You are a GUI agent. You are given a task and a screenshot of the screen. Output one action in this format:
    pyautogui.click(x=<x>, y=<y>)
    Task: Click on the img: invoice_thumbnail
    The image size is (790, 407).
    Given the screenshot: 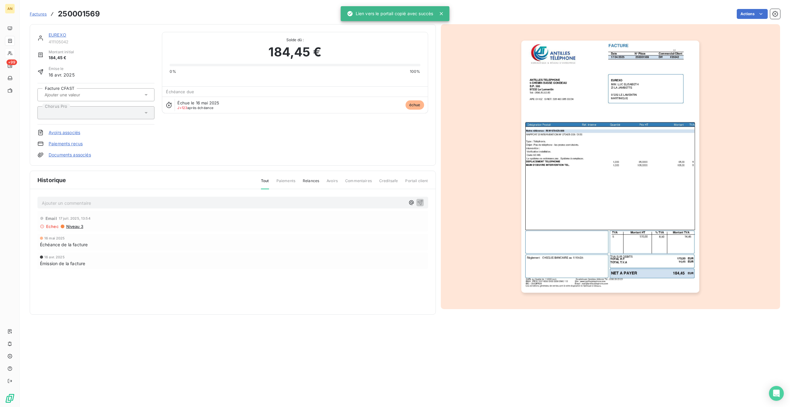 What is the action you would take?
    pyautogui.click(x=610, y=167)
    